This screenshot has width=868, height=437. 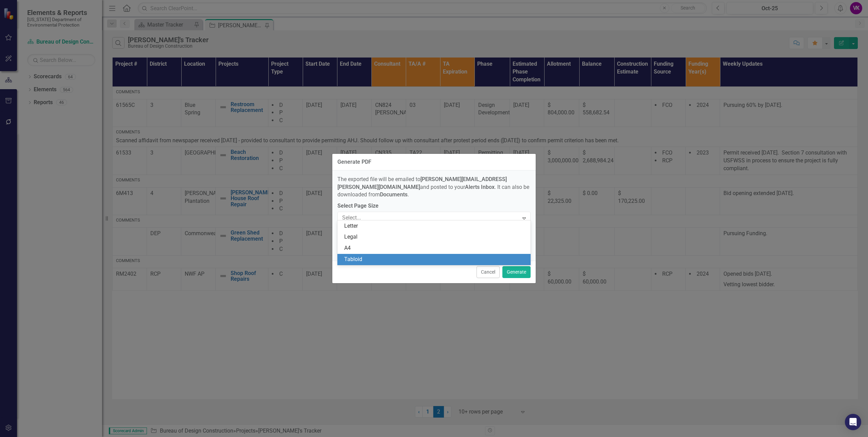 I want to click on button: Cancel, so click(x=488, y=271).